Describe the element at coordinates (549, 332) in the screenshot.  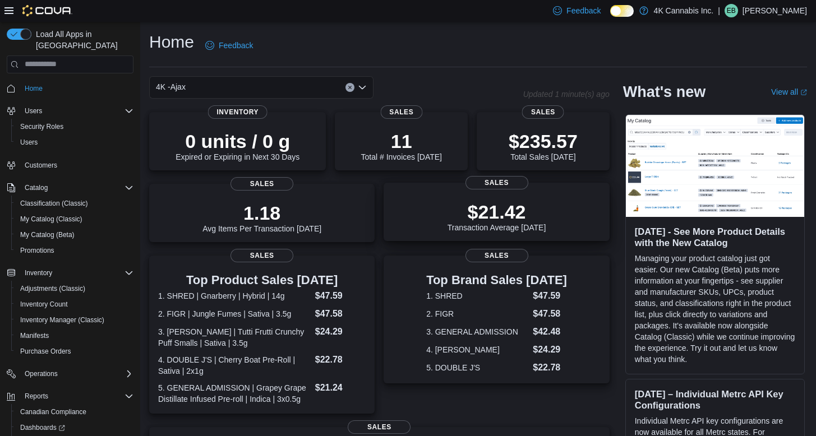
I see `dd: $42.48` at that location.